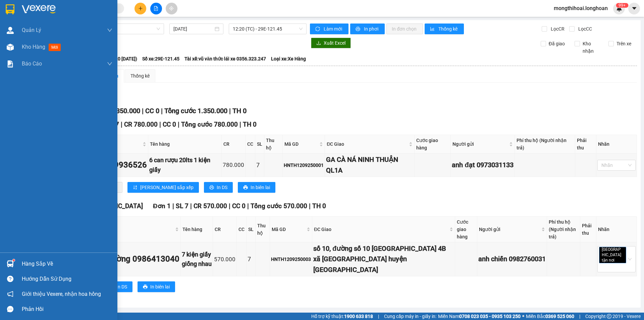 The image size is (644, 320). I want to click on span: ĐC Giao, so click(367, 144).